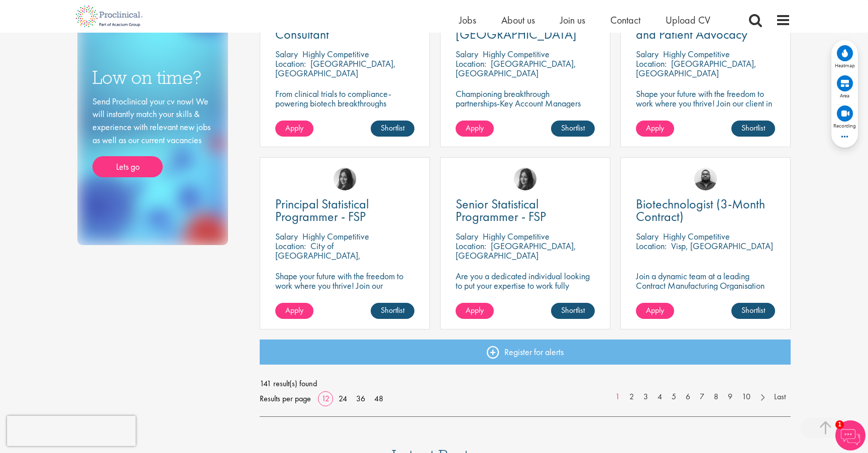  I want to click on a: 48, so click(379, 399).